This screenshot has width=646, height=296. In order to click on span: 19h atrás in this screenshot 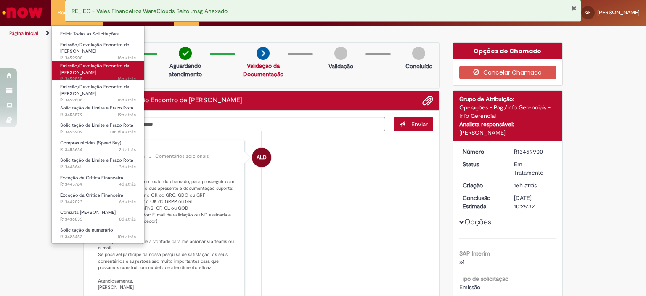, I will do `click(127, 114)`.